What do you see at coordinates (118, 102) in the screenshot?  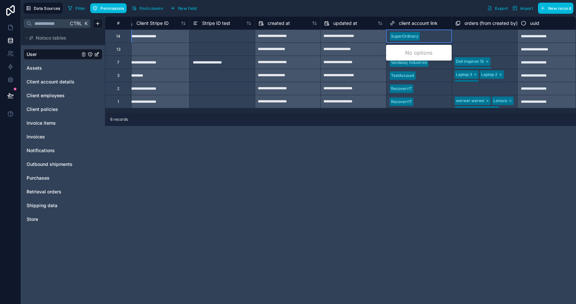 I see `div: 1` at bounding box center [118, 102].